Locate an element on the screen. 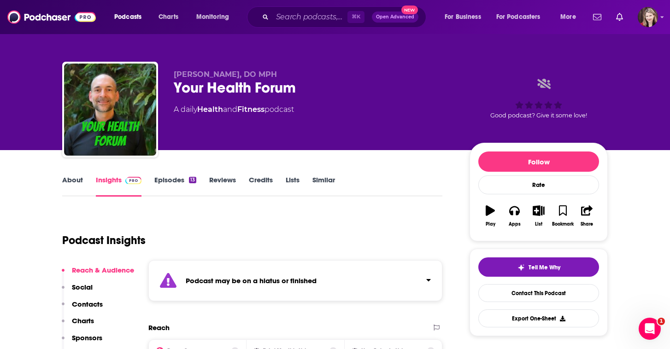 This screenshot has height=349, width=670. a: Reviews is located at coordinates (222, 186).